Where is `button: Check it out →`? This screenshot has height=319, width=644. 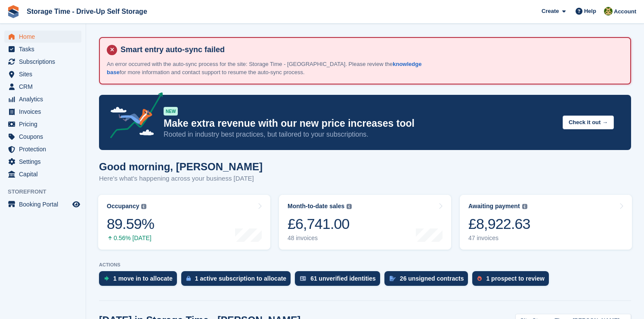
button: Check it out → is located at coordinates (588, 123).